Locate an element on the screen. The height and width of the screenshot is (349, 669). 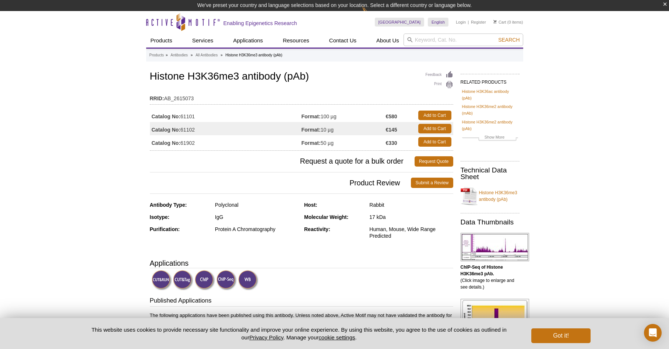
img: ChIP Validated is located at coordinates (205, 280).